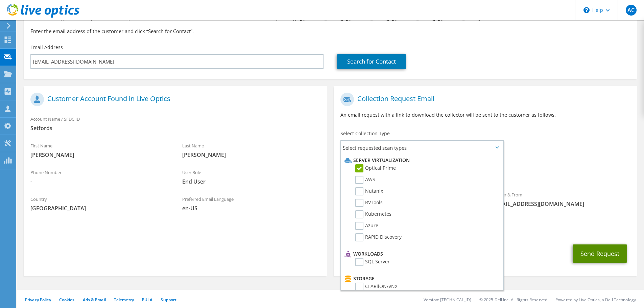 The height and width of the screenshot is (308, 644). Describe the element at coordinates (600, 253) in the screenshot. I see `button: Send Request` at that location.